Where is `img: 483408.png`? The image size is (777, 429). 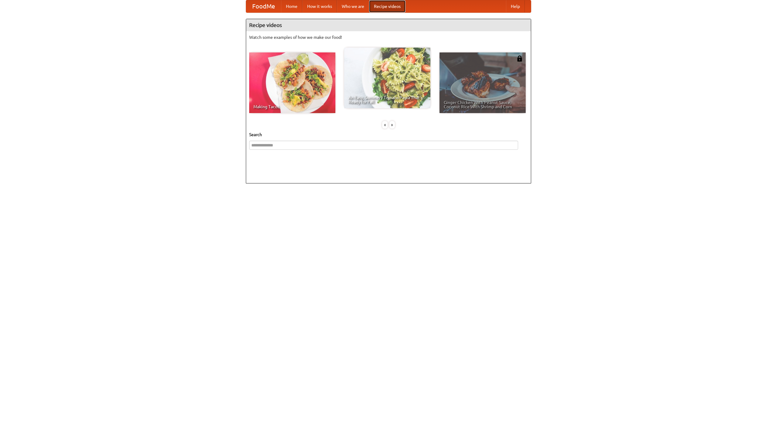
img: 483408.png is located at coordinates (519, 59).